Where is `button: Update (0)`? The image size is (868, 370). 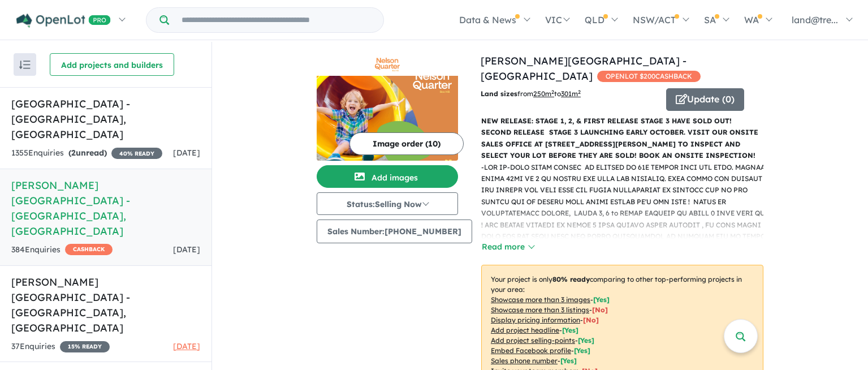 button: Update (0) is located at coordinates (705, 99).